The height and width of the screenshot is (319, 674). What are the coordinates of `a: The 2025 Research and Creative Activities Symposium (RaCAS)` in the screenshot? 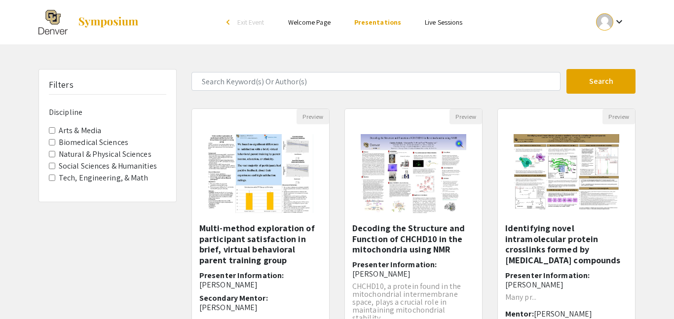 It's located at (89, 22).